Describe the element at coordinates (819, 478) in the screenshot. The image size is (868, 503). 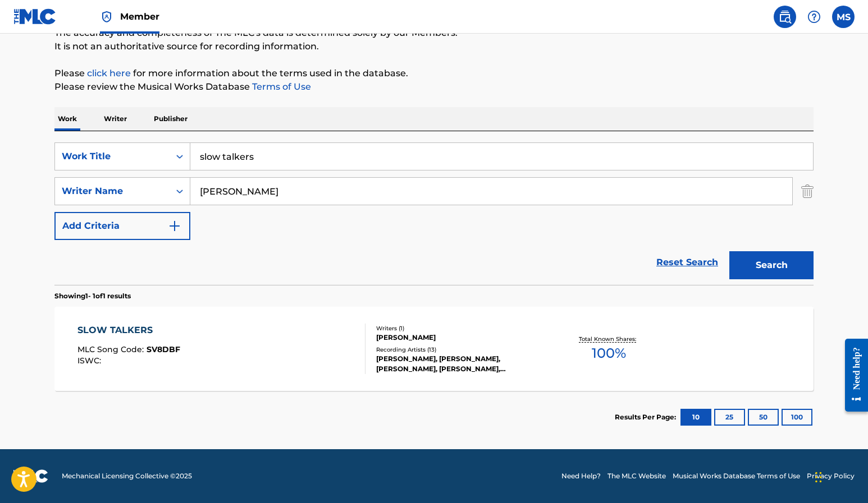
I see `div: Drag` at that location.